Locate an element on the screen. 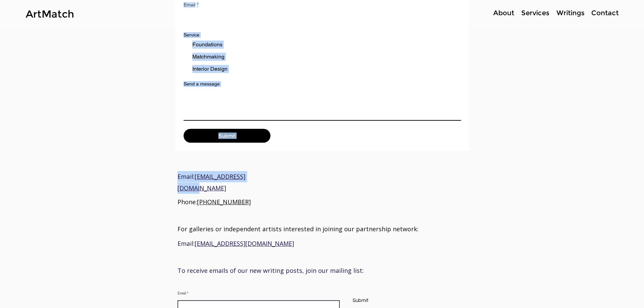  span: For galleries or independent artists interested in joining our partnership network: is located at coordinates (298, 229).